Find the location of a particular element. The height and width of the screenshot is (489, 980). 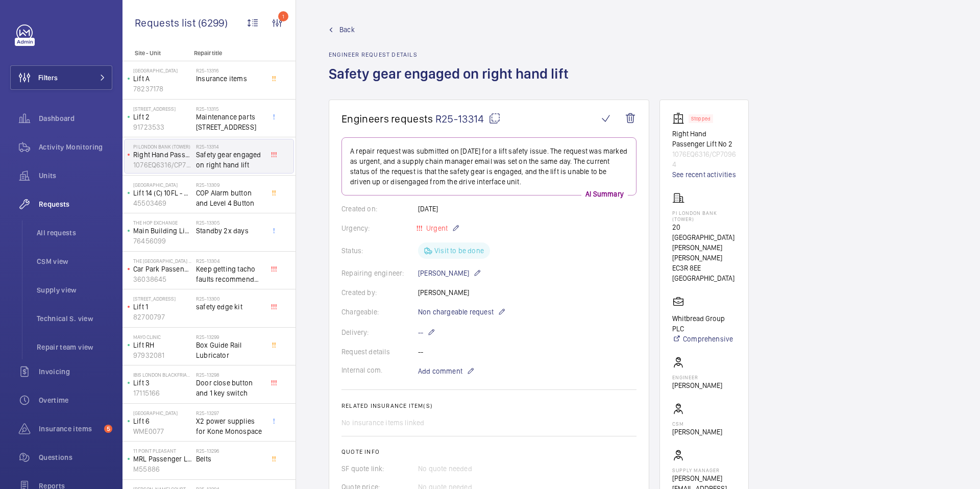

span: Invoicing is located at coordinates (76, 371).